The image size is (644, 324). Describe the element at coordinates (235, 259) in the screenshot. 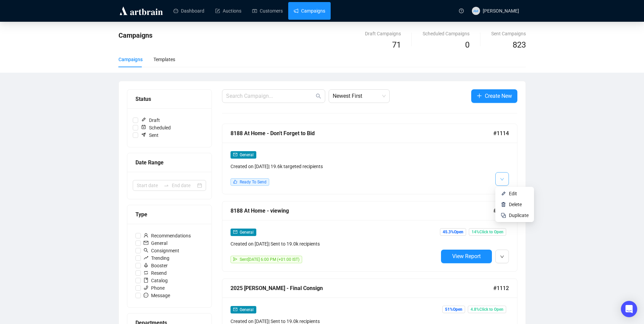

I see `span: send` at that location.